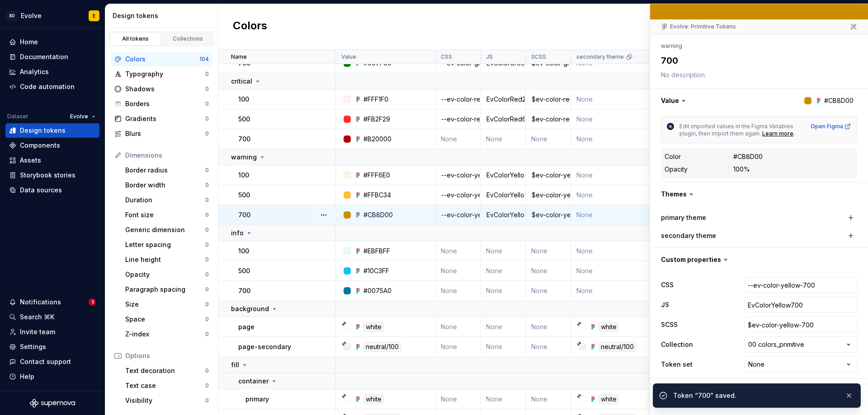 Image resolution: width=868 pixels, height=415 pixels. I want to click on div: SD, so click(12, 16).